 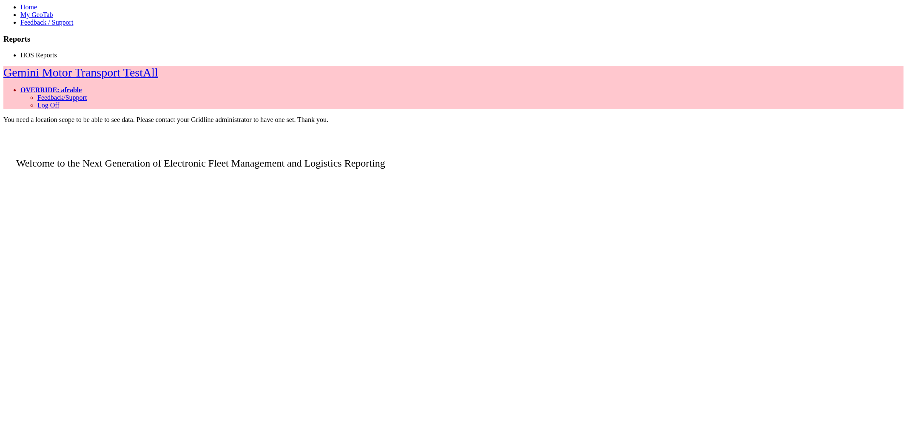 What do you see at coordinates (453, 120) in the screenshot?
I see `div: You need a location scope to be able to see data. Please contact your Gridline administrator to h...` at bounding box center [453, 120].